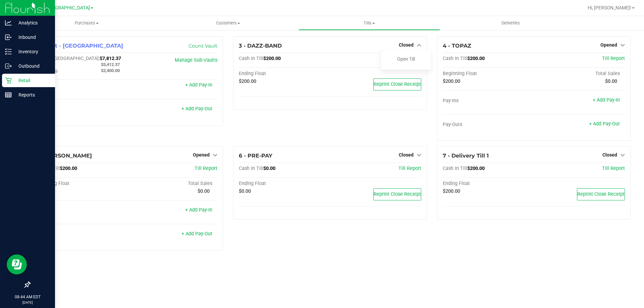  What do you see at coordinates (110, 64) in the screenshot?
I see `span: $5,412.37` at bounding box center [110, 64].